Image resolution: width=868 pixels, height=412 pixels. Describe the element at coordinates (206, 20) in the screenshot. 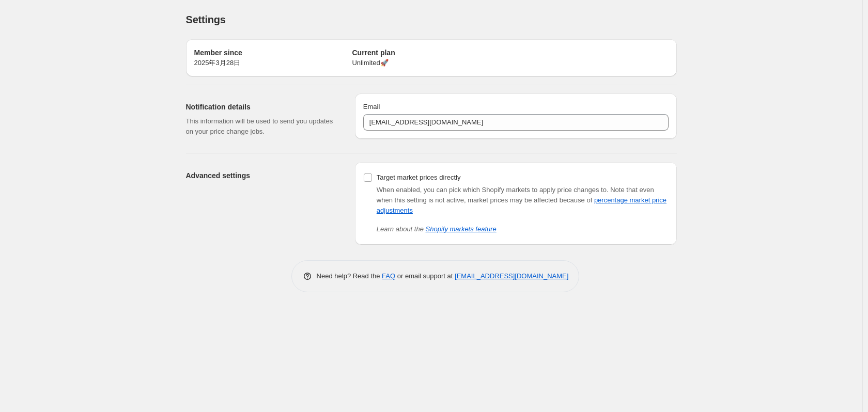

I see `span: Settings` at that location.